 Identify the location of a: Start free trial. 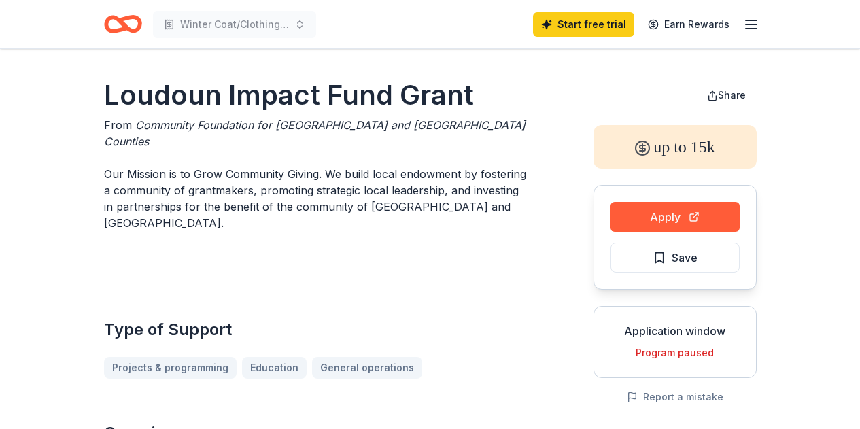
(583, 24).